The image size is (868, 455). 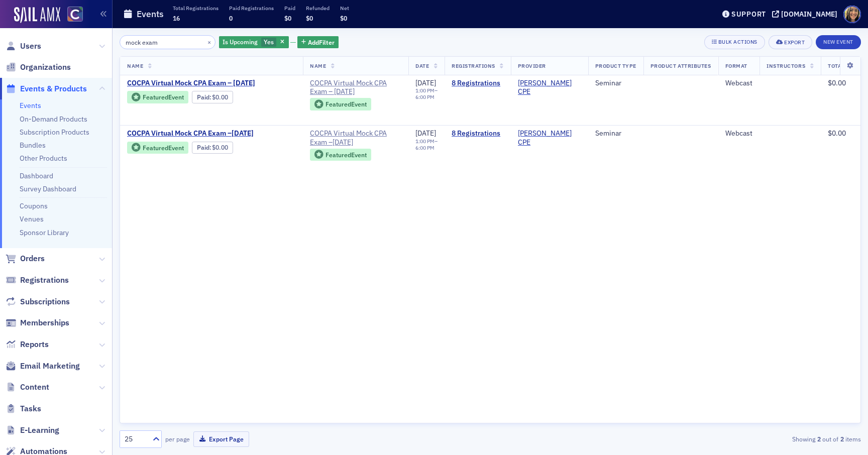 I want to click on span: Product Type, so click(x=616, y=66).